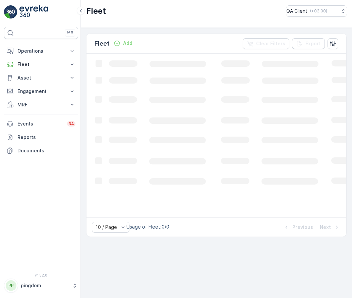 This screenshot has height=298, width=352. I want to click on button: QA Client(+03:00), so click(316, 11).